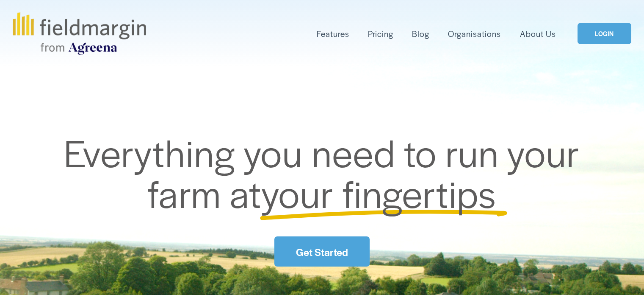  Describe the element at coordinates (604, 34) in the screenshot. I see `a: LOGIN` at that location.